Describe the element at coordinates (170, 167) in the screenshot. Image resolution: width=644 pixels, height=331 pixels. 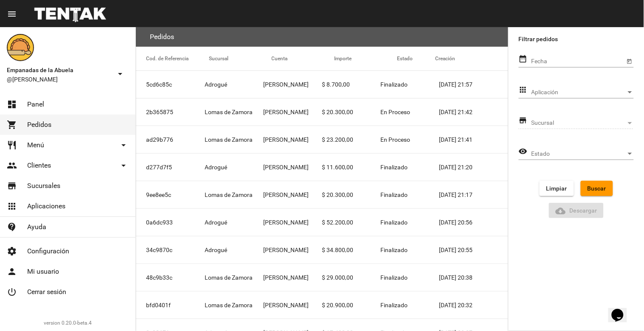
I see `mat-cell: d277d7f5` at that location.